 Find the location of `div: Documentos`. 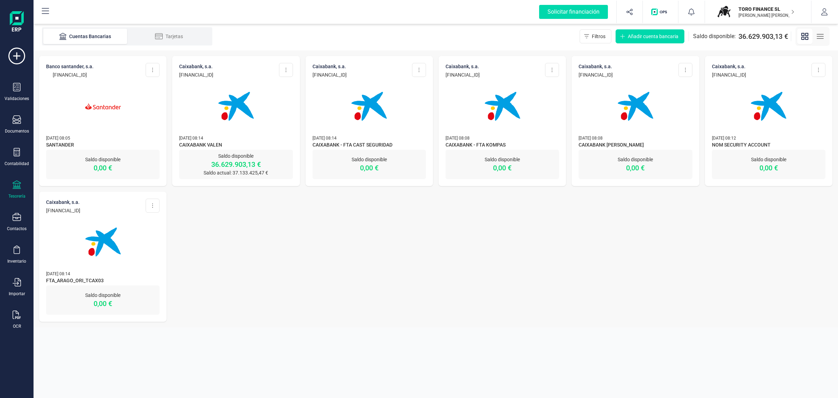

div: Documentos is located at coordinates (17, 131).